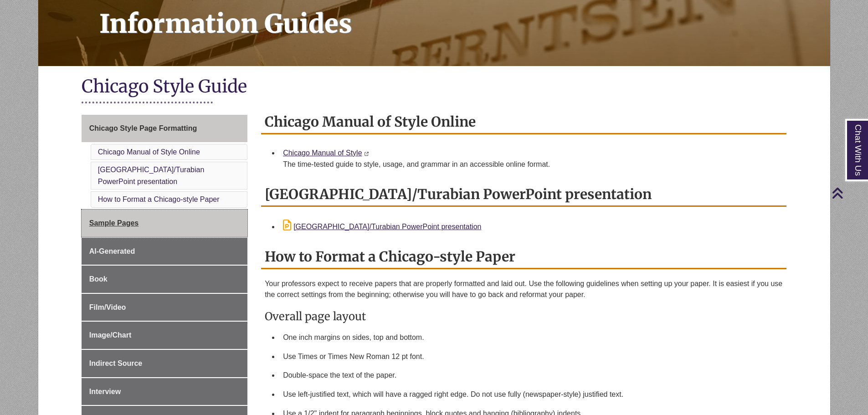 The width and height of the screenshot is (868, 415). I want to click on span: Interview, so click(105, 391).